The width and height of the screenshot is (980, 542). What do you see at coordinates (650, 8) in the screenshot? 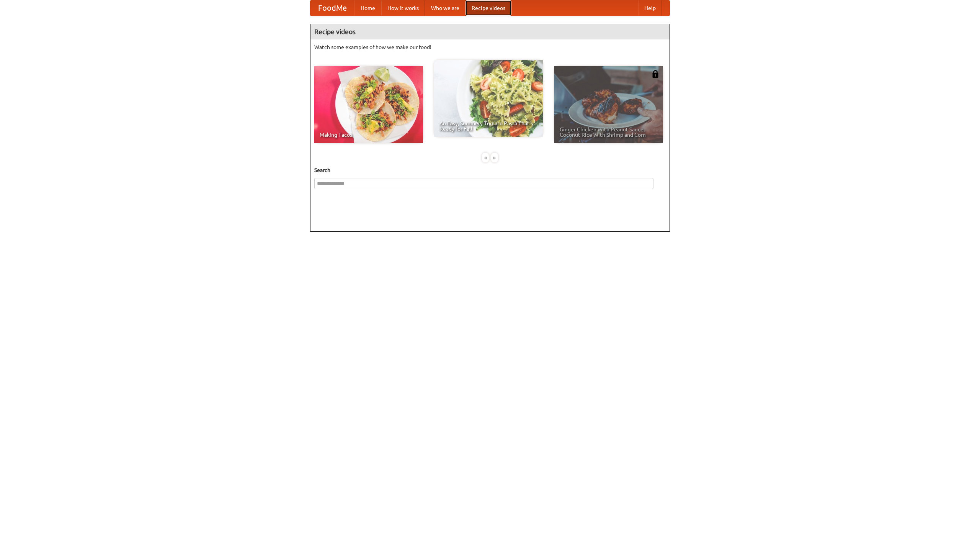
I see `a: Help` at bounding box center [650, 8].